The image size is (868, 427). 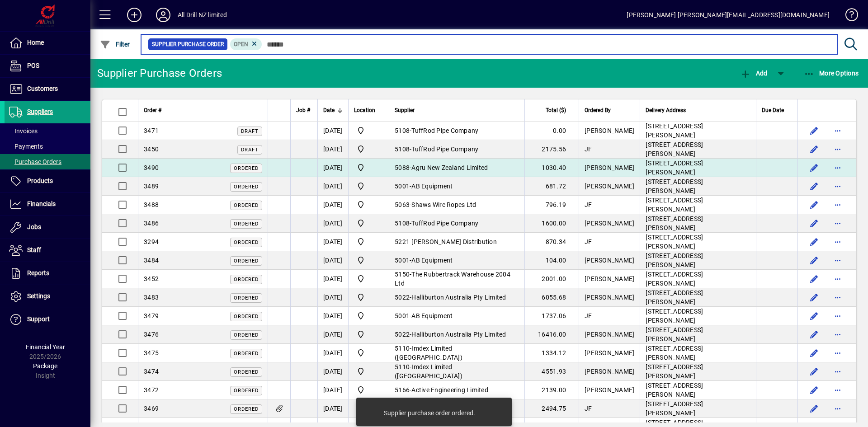 I want to click on td: 2001.00, so click(x=552, y=279).